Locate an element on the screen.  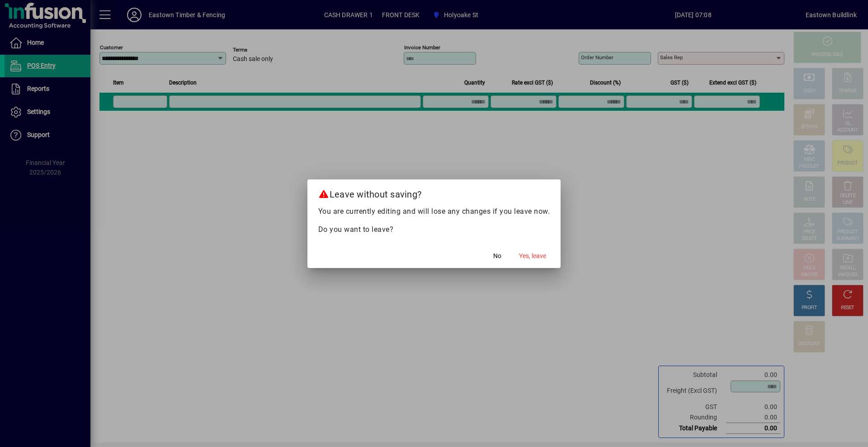
button: Yes, leave is located at coordinates (532, 257).